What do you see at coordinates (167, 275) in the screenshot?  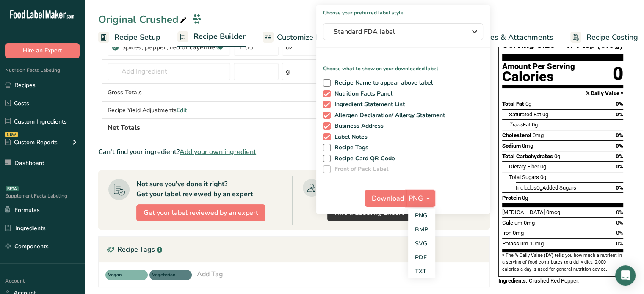 I see `span: Vegeterian` at bounding box center [167, 275].